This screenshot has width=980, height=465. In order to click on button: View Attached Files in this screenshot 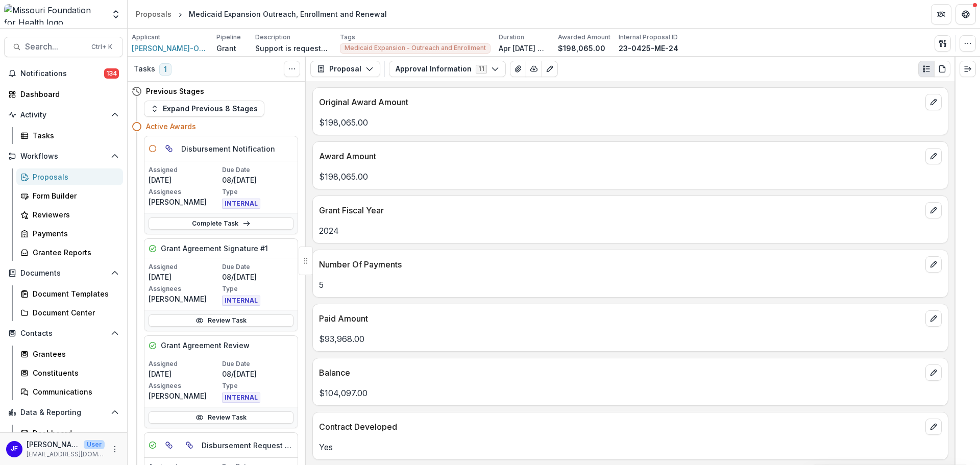, I will do `click(518, 69)`.